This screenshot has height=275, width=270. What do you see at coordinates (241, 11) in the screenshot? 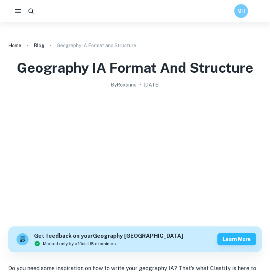
I see `h6: MH` at bounding box center [241, 11].